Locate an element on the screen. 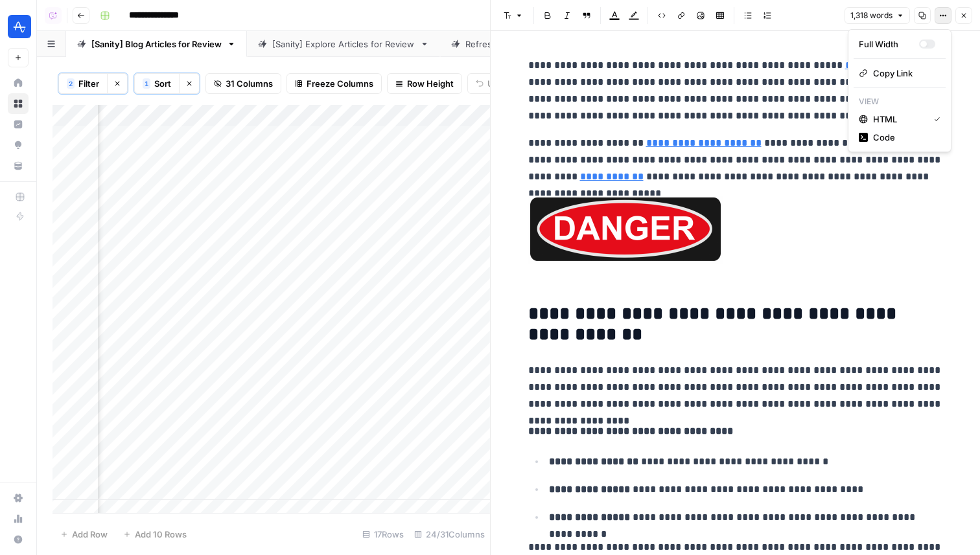 The height and width of the screenshot is (555, 980). span: HTML is located at coordinates (899, 119).